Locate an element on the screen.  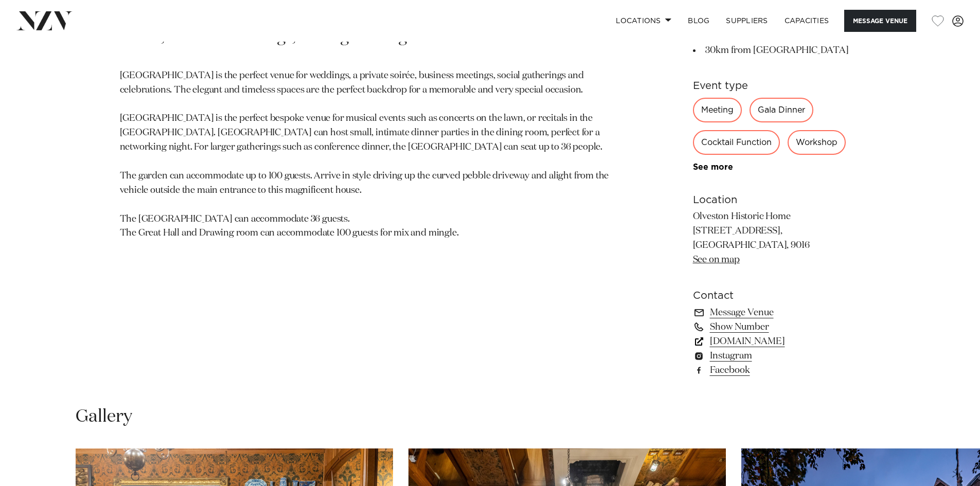
h6: Contact is located at coordinates (777, 296).